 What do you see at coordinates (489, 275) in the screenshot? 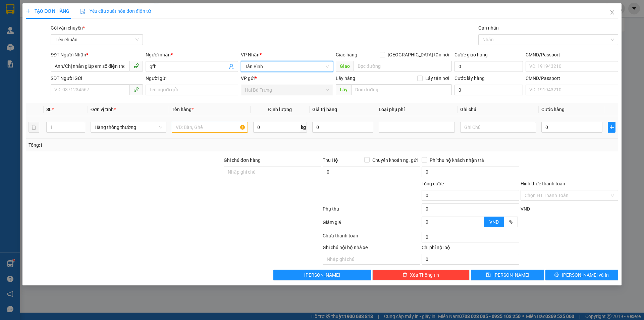
I see `span: save` at bounding box center [489, 275].